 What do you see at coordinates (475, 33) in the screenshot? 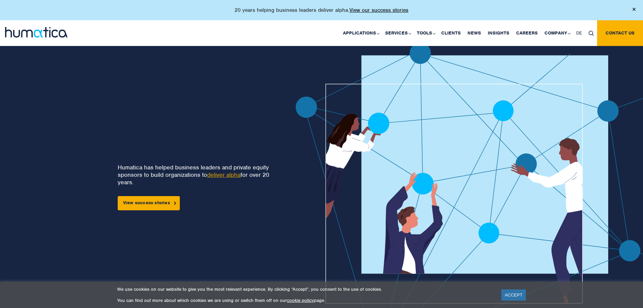
I see `a: News` at bounding box center [475, 33].